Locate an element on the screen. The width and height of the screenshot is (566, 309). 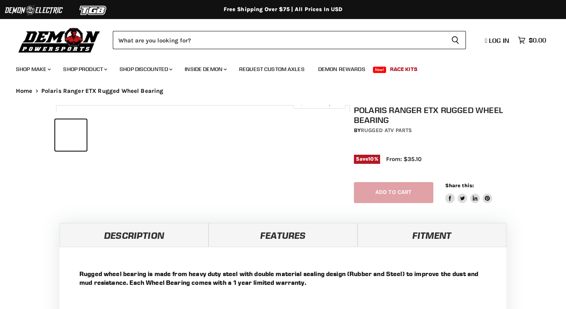
span: Polaris Ranger ETX Rugged Wheel Bearing is located at coordinates (102, 91).